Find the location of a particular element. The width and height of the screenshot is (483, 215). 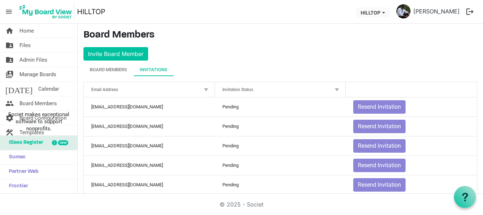

button: logout is located at coordinates (470, 12).